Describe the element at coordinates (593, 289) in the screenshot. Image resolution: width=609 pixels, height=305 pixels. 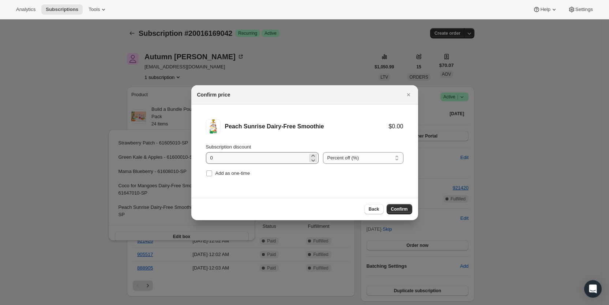
I see `div: Open Intercom Messenger` at that location.